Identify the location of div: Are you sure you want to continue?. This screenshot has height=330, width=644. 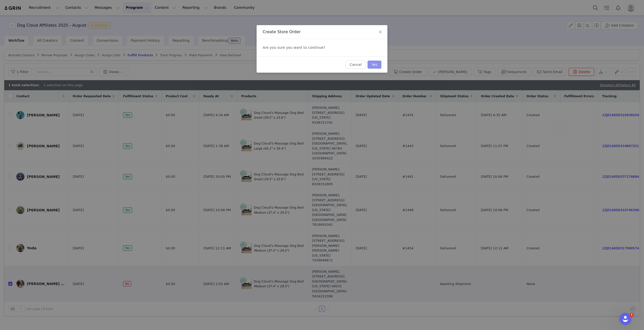
(322, 48).